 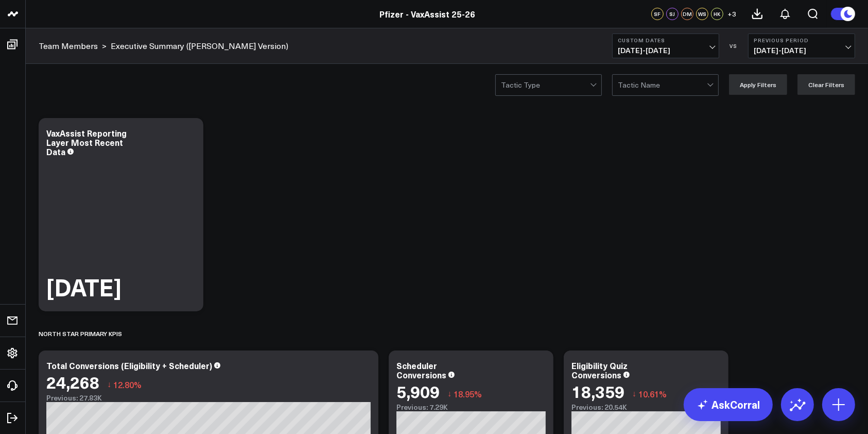 What do you see at coordinates (68, 46) in the screenshot?
I see `a: Team Members` at bounding box center [68, 46].